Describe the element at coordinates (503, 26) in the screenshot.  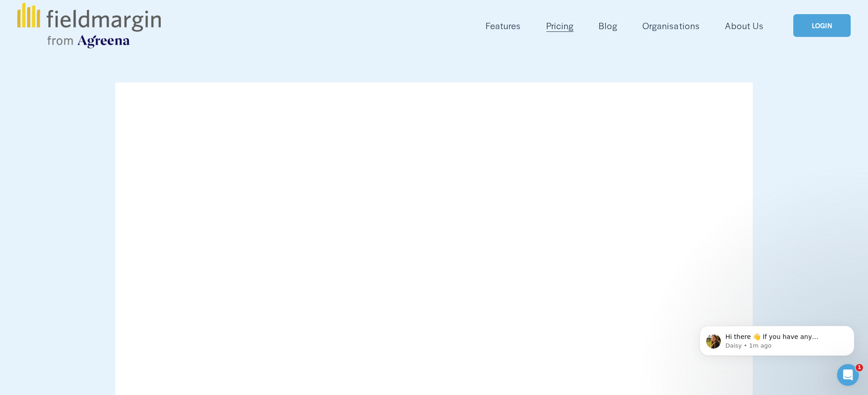
I see `span: Features` at that location.